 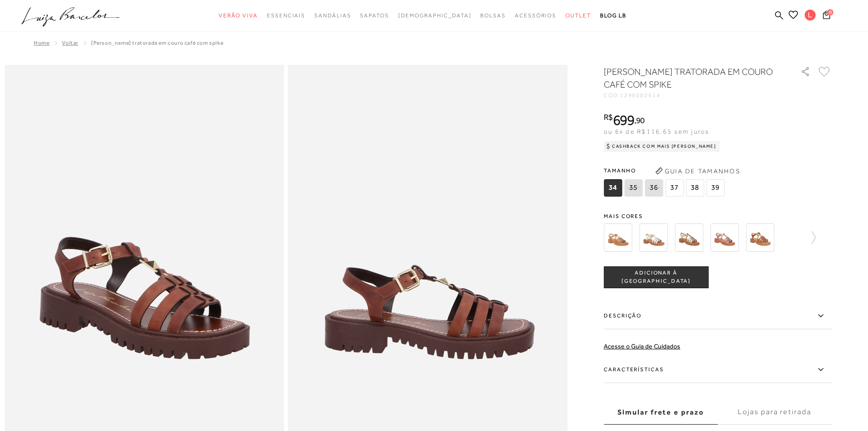 I want to click on a: Acesse o Guia de Cuidados, so click(x=642, y=346).